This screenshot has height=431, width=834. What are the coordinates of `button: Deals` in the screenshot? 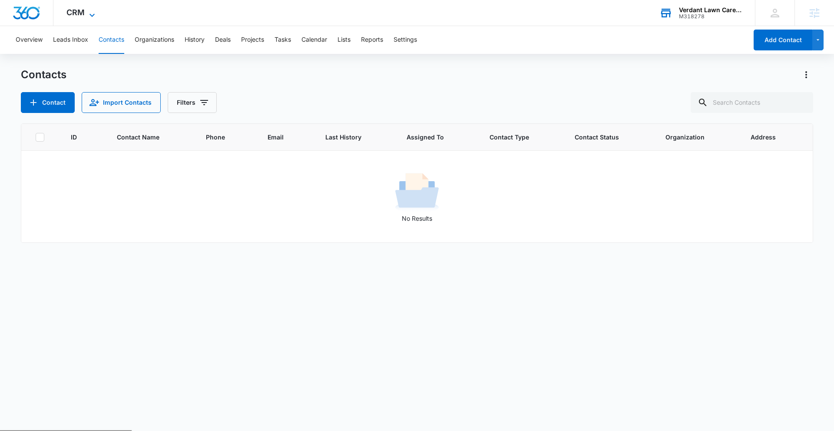 It's located at (223, 40).